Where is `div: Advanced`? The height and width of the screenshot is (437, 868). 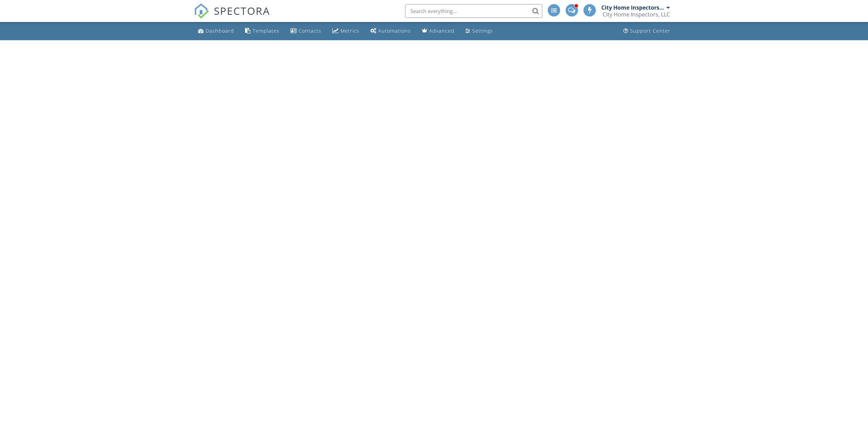 div: Advanced is located at coordinates (442, 30).